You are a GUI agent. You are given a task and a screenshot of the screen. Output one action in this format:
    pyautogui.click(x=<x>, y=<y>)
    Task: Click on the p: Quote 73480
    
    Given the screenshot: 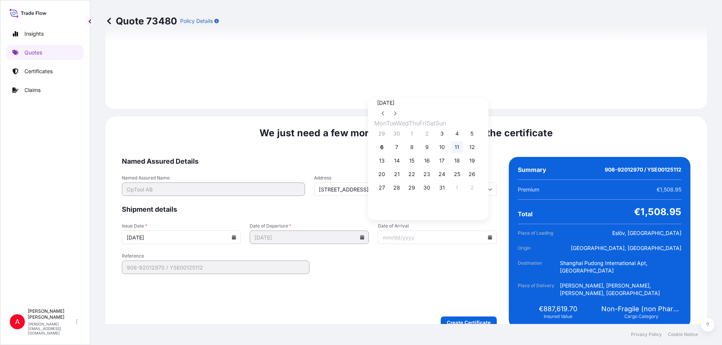 What is the action you would take?
    pyautogui.click(x=141, y=21)
    